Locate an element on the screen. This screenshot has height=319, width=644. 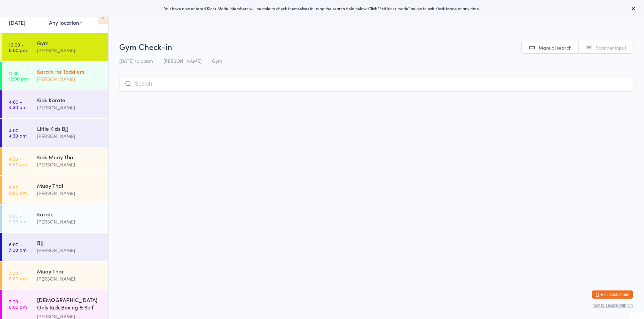
time: 4:30 - 5:00 pm is located at coordinates (17, 161).